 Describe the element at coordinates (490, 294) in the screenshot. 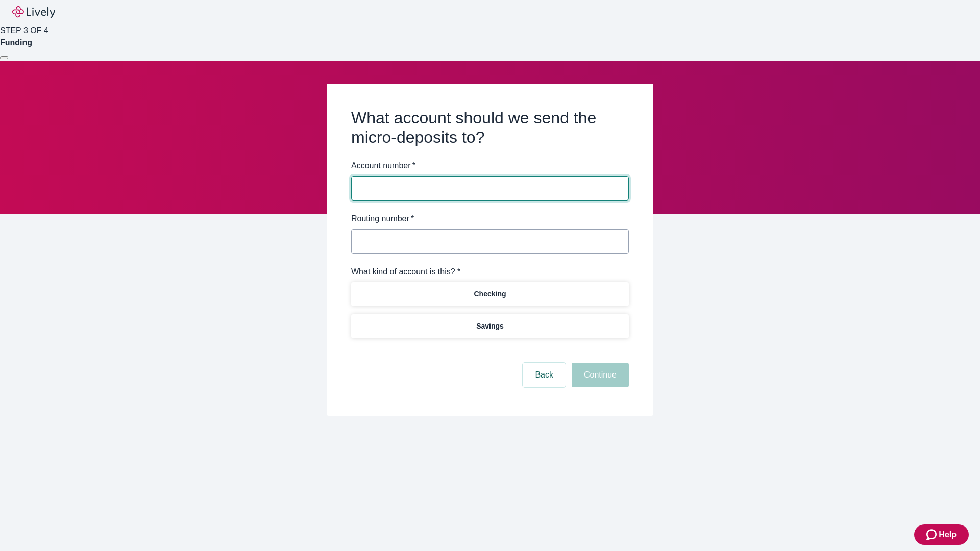

I see `button: Checking` at that location.